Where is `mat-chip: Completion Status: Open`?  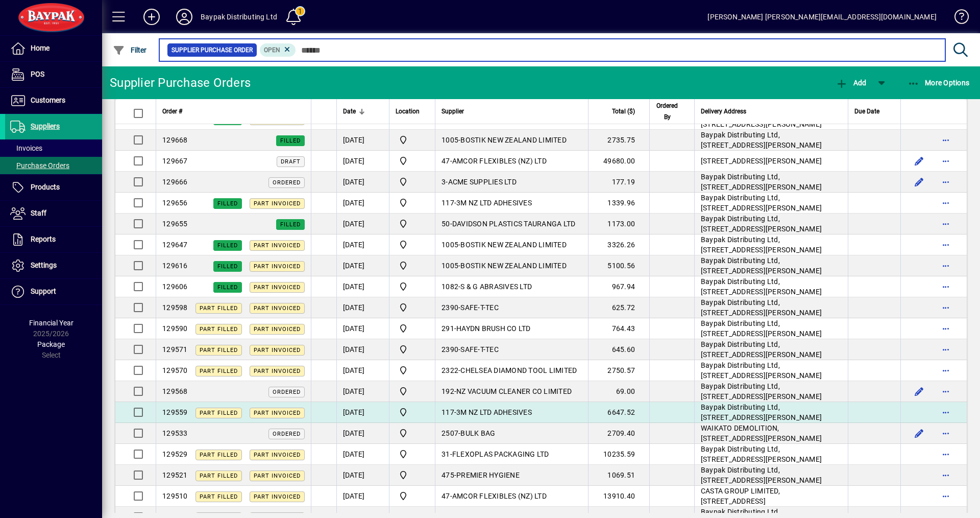
mat-chip: Completion Status: Open is located at coordinates (278, 50).